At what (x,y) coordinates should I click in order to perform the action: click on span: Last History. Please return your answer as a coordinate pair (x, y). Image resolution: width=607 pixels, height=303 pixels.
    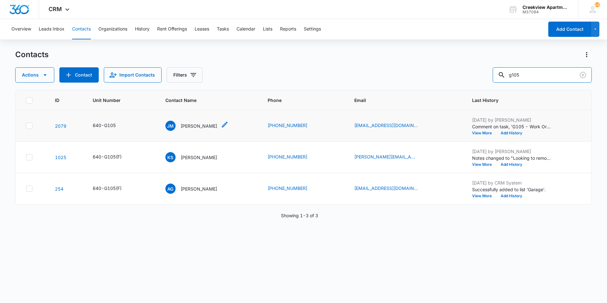
    Looking at the image, I should click on (522, 100).